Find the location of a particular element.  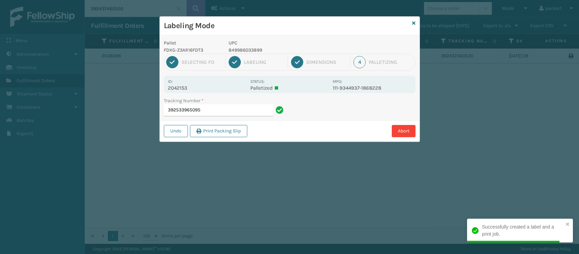

div: Selecting FO is located at coordinates (202, 62).